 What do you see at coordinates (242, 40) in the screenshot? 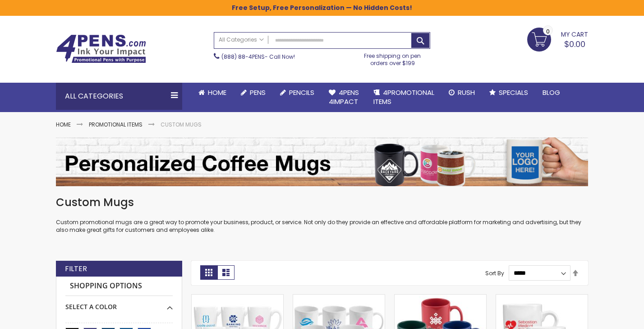
I see `span: All Categories` at bounding box center [242, 40].